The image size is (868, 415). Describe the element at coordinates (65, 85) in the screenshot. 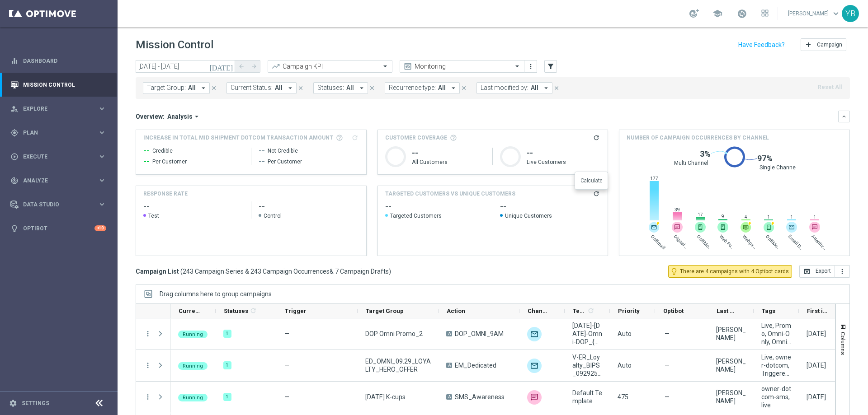

I see `a: Mission Control` at that location.